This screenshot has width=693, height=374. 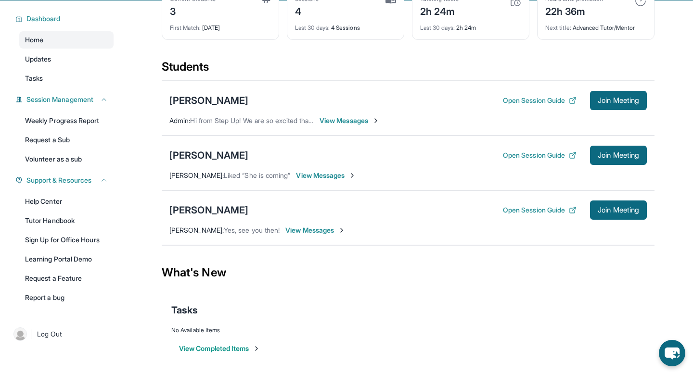 I want to click on div: Advanced Tutor/Mentor, so click(x=596, y=25).